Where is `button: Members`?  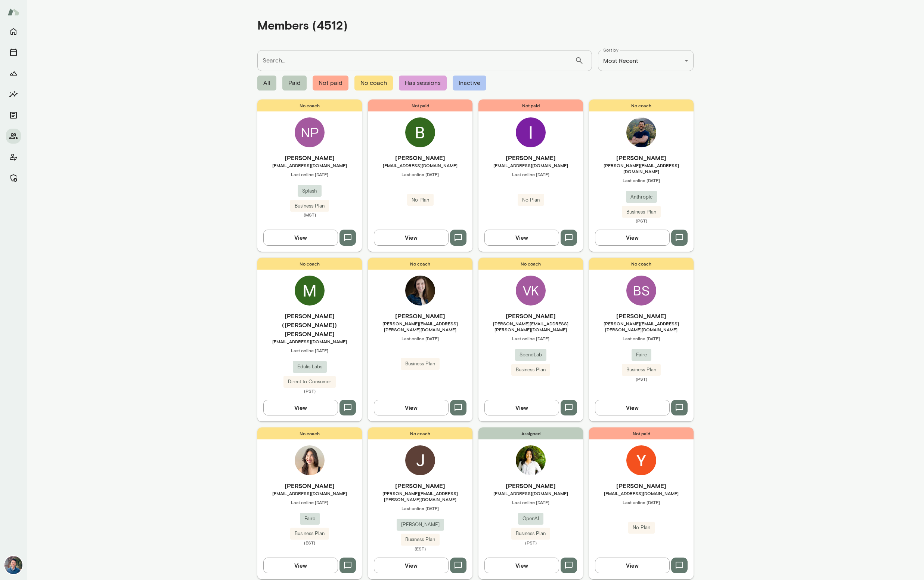 button: Members is located at coordinates (14, 136).